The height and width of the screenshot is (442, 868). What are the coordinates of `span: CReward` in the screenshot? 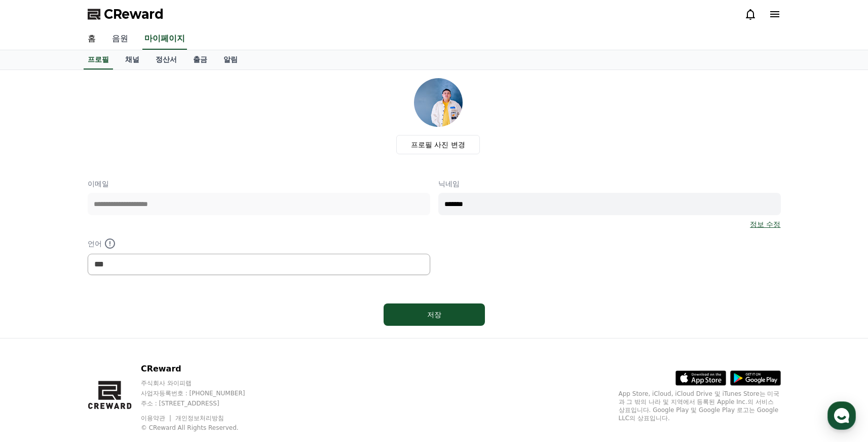 It's located at (134, 14).